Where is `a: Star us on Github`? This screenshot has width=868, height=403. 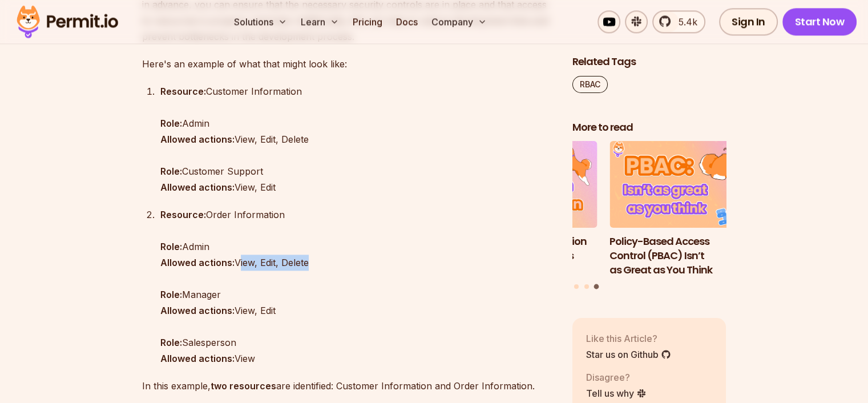 a: Star us on Github is located at coordinates (628, 354).